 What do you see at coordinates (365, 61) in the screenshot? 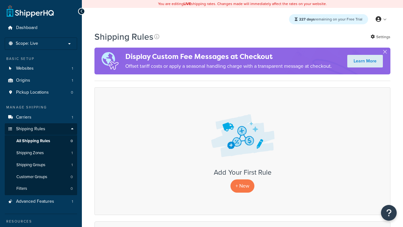
I see `a: Learn More` at bounding box center [365, 61].